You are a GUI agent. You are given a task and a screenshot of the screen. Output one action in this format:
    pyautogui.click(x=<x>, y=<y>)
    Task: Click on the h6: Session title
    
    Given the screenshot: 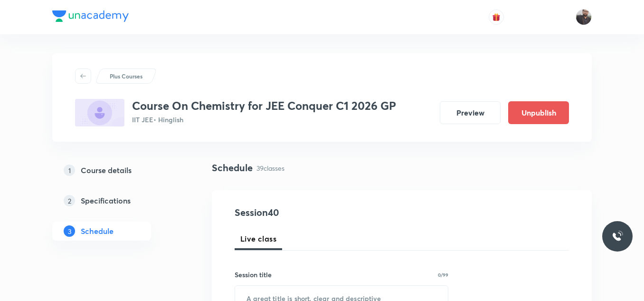 What is the action you would take?
    pyautogui.click(x=253, y=274)
    